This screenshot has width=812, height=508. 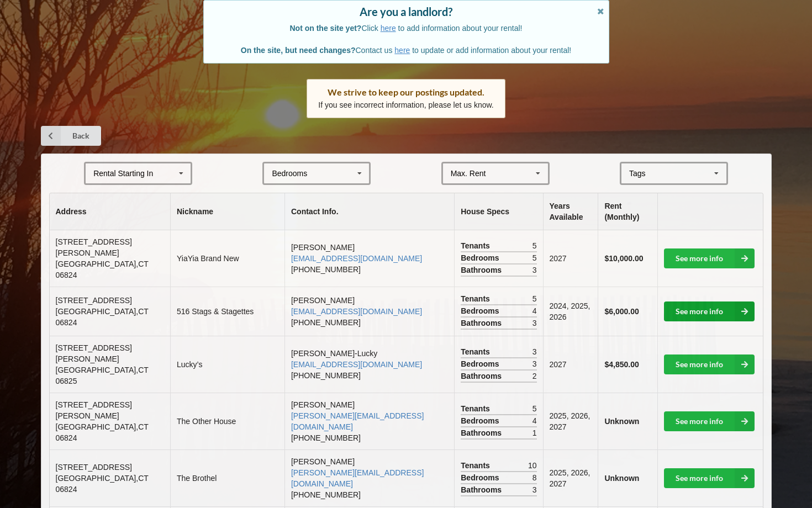 I want to click on span: 2, so click(x=535, y=376).